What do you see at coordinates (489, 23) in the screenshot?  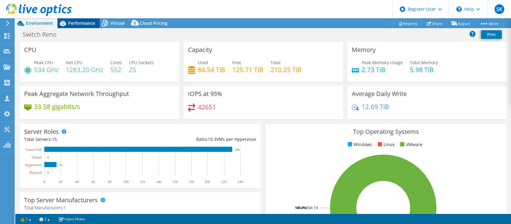 I see `a: More` at bounding box center [489, 23].